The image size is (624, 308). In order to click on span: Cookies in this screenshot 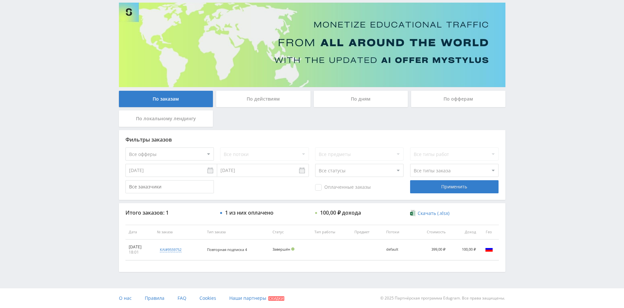, I will do `click(208, 298)`.